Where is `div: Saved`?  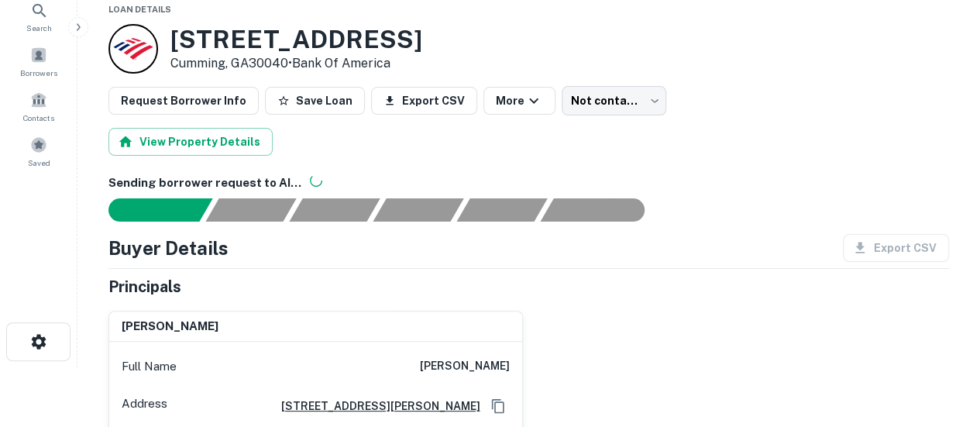
div: Saved is located at coordinates (39, 151).